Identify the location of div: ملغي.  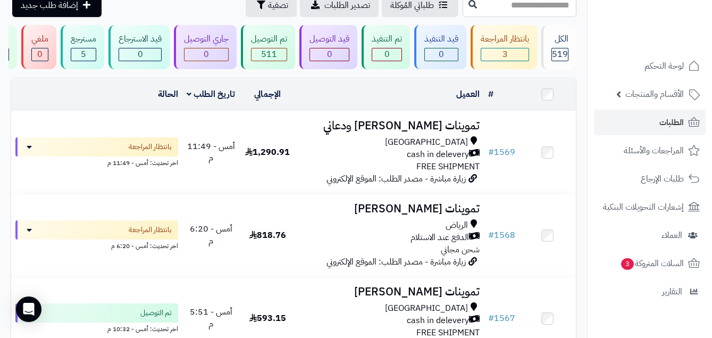
(40, 39).